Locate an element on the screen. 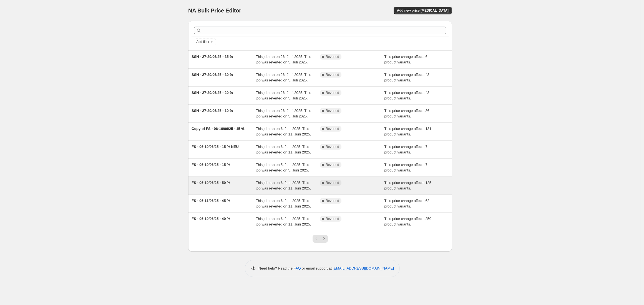  span: SSH - 27-29/06/25 - 30 % is located at coordinates (212, 74).